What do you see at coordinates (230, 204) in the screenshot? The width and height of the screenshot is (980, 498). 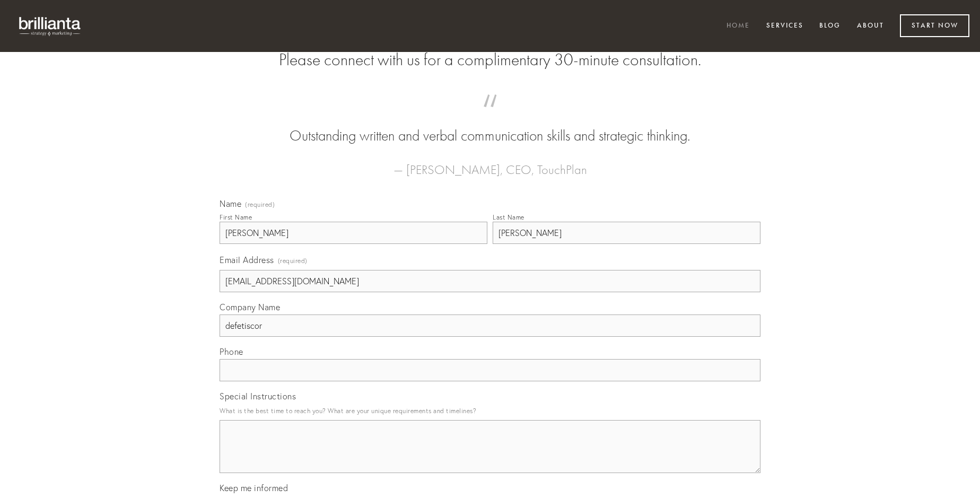 I see `span: Name` at bounding box center [230, 204].